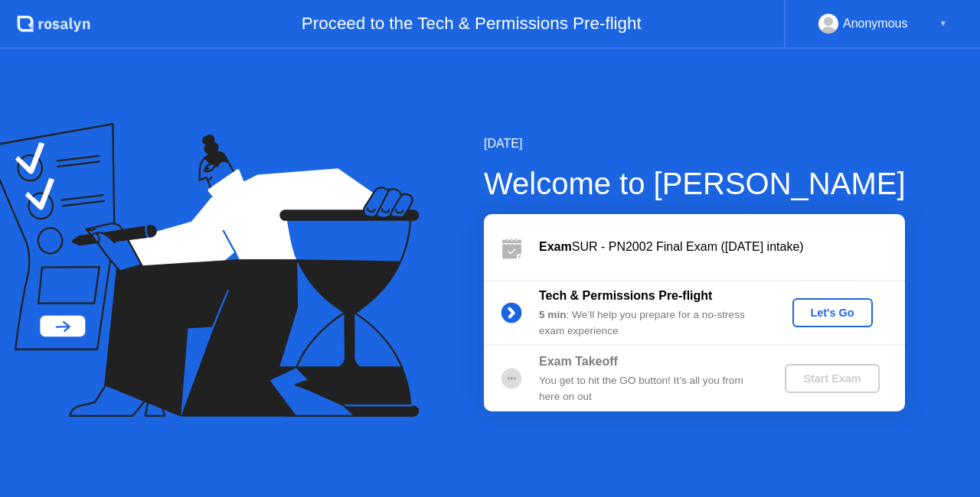 The height and width of the screenshot is (497, 980). I want to click on div: Start Exam, so click(832, 378).